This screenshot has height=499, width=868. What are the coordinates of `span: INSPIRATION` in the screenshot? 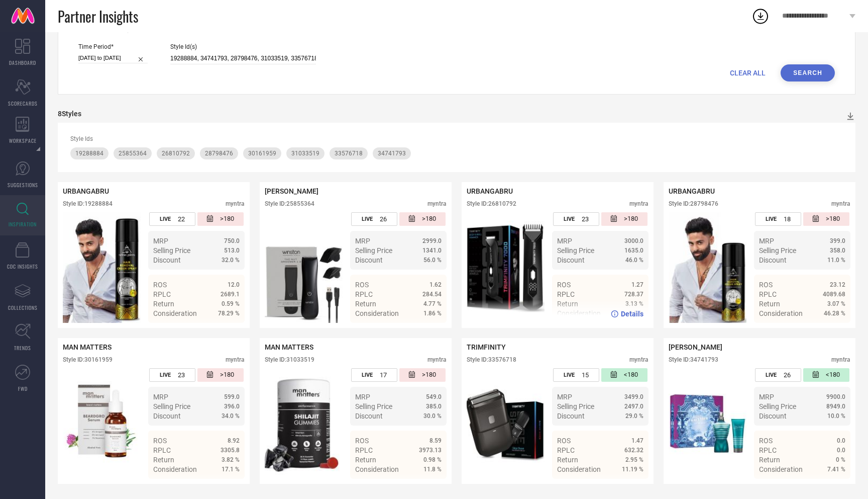 It's located at (23, 224).